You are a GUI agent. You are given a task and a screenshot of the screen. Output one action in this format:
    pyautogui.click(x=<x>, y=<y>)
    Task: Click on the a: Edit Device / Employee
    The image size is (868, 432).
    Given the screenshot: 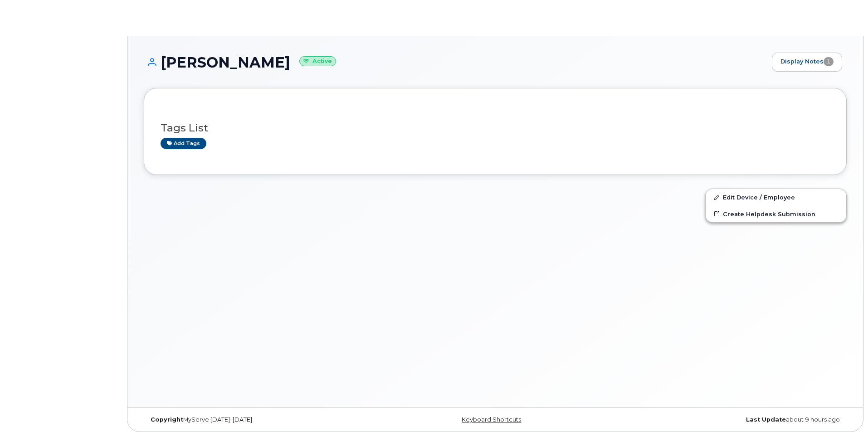 What is the action you would take?
    pyautogui.click(x=776, y=197)
    